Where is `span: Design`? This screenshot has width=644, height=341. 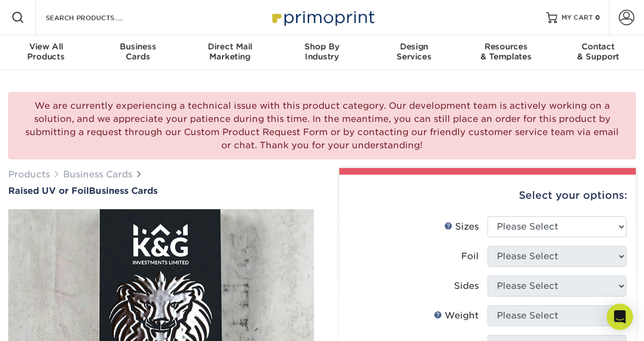
span: Design is located at coordinates (414, 47).